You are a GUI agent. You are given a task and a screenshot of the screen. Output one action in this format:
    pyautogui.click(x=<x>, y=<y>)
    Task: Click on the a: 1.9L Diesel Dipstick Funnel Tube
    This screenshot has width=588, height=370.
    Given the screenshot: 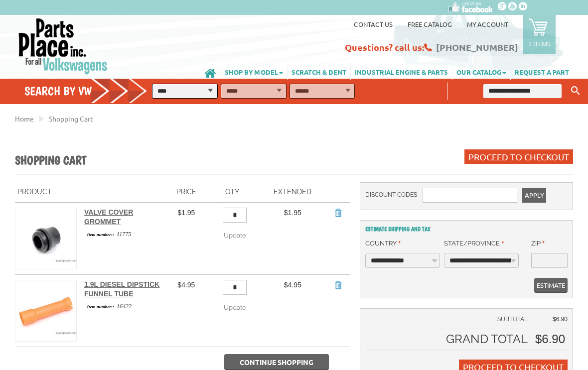 What is the action you would take?
    pyautogui.click(x=122, y=289)
    